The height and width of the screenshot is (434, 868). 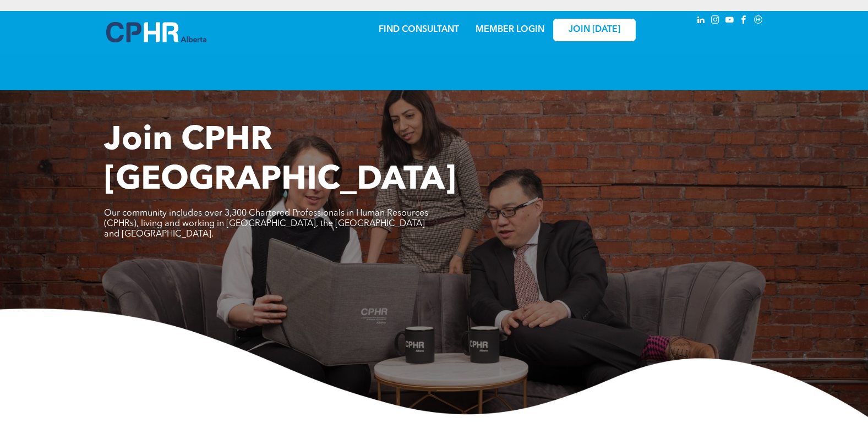 I want to click on a: instagram, so click(x=715, y=21).